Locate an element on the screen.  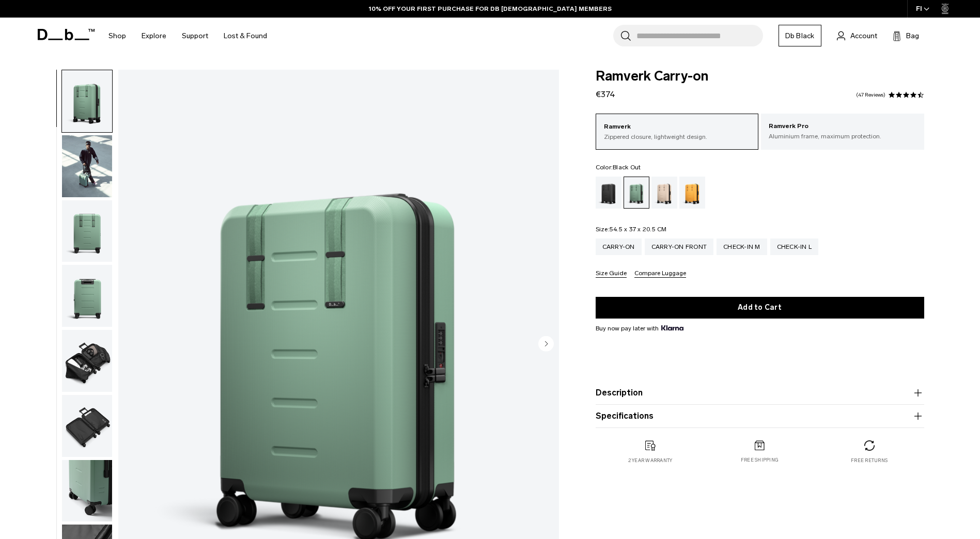
legend: Size: is located at coordinates (632, 230).